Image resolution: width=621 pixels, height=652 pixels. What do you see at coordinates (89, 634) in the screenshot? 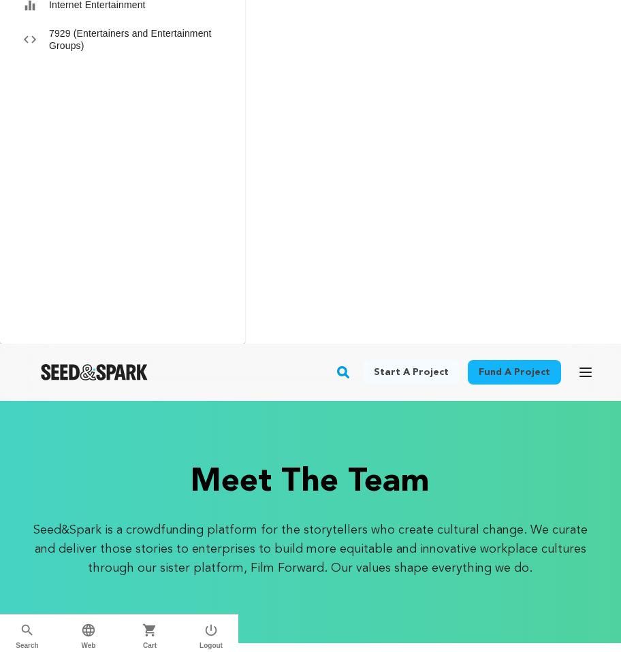
I see `a: Web` at bounding box center [89, 634].